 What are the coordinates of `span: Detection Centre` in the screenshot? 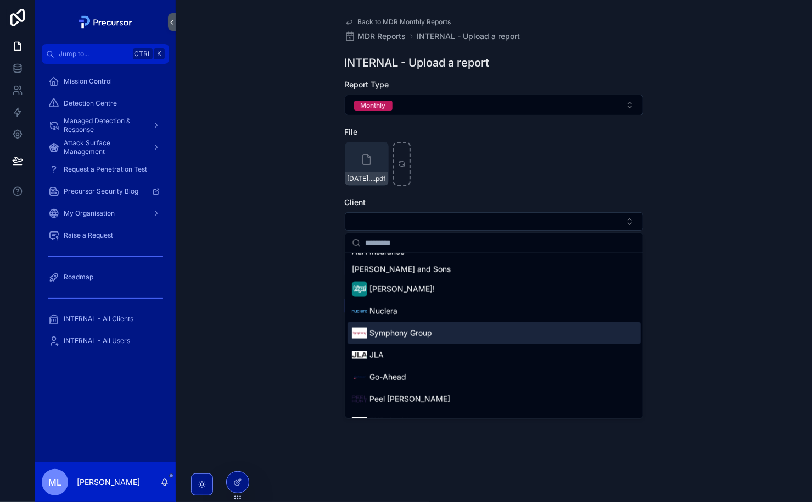 It's located at (90, 103).